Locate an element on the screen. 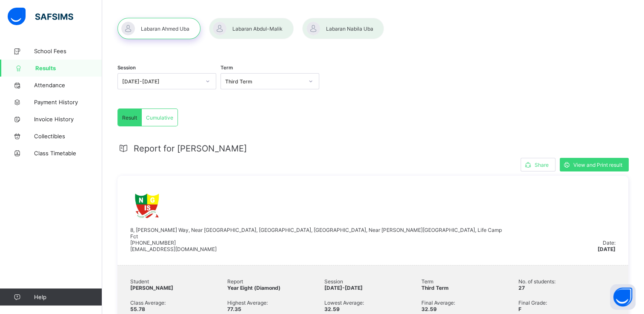  span: Year Eight (Diamond) is located at coordinates (253, 287).